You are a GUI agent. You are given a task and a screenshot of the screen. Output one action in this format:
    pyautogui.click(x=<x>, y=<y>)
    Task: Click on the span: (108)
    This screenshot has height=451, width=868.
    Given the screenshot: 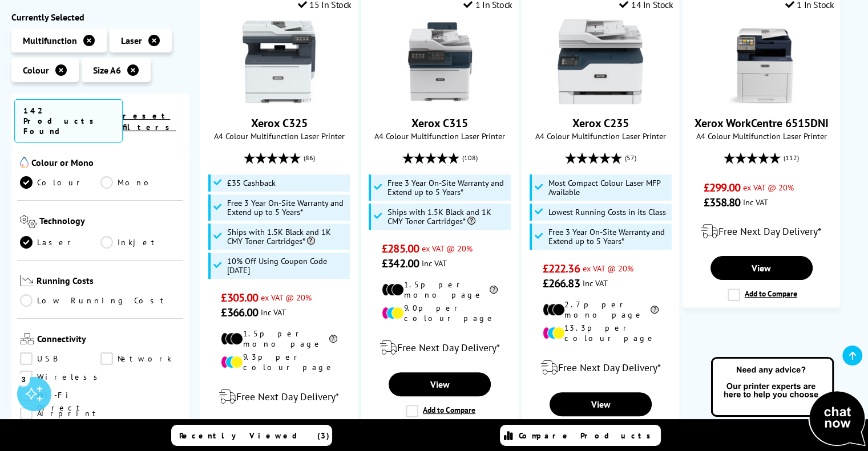 What is the action you would take?
    pyautogui.click(x=470, y=158)
    